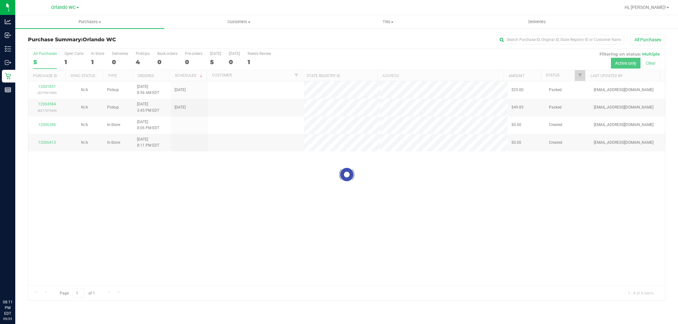  I want to click on span: Customers, so click(239, 22).